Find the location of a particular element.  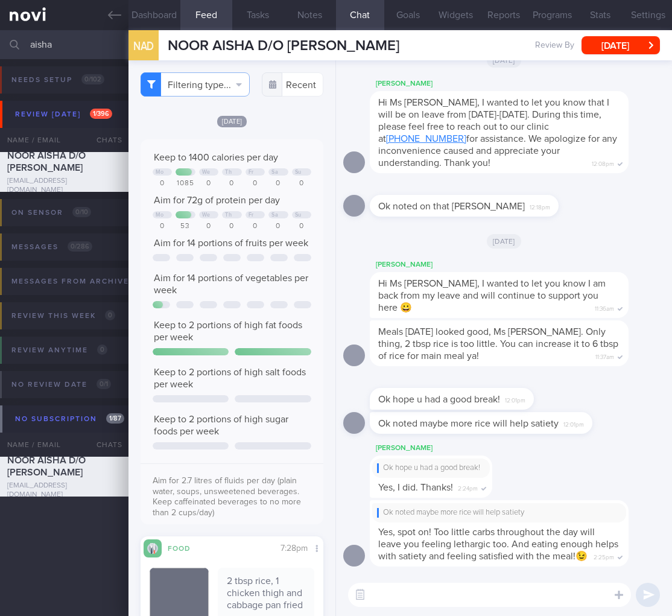

div: Review anytime is located at coordinates (59, 350).